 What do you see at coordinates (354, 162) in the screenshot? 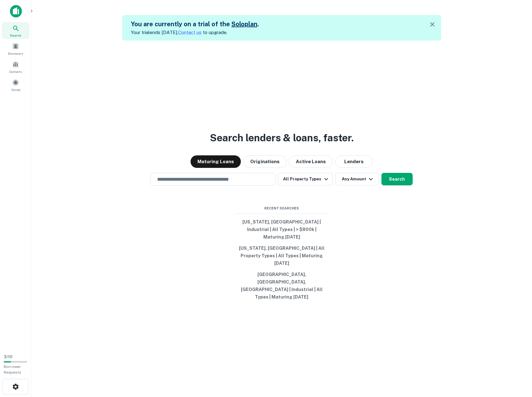
I see `button: Lenders` at bounding box center [354, 162].